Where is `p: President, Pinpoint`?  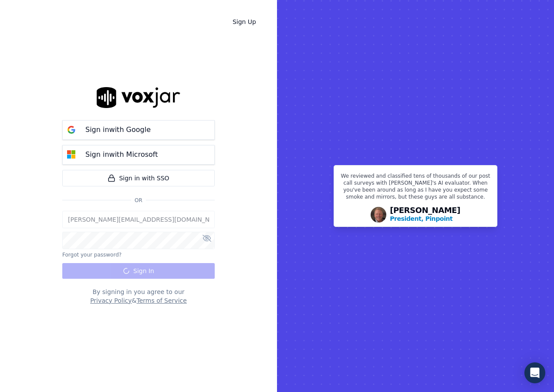 p: President, Pinpoint is located at coordinates (421, 219).